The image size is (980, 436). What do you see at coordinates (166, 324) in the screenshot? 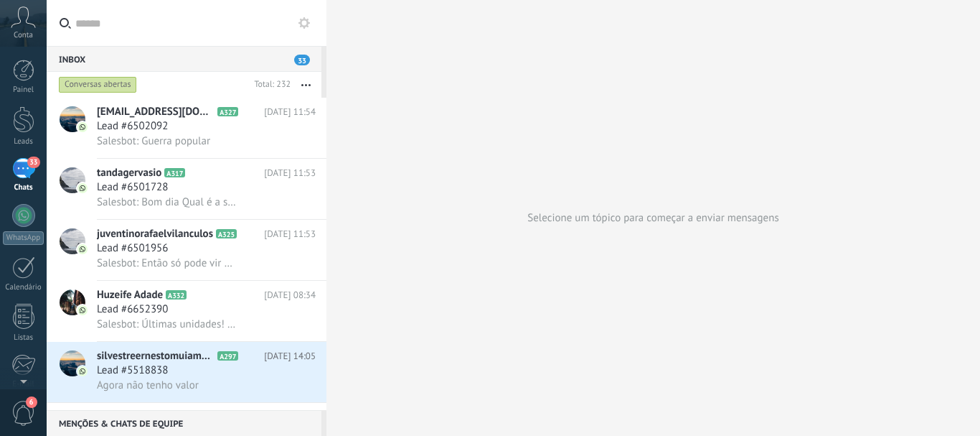
I see `span: Salesbot: Últimas unidades! 🔥 Restam apenas 5 do Creme Americano XXL! ⏳ Promoção acaba hoje! 💥 Pr...` at bounding box center [166, 324].